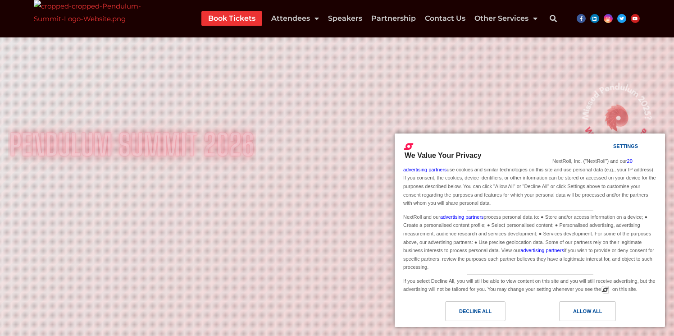 This screenshot has width=674, height=336. What do you see at coordinates (594, 313) in the screenshot?
I see `a: Allow All` at bounding box center [594, 313].